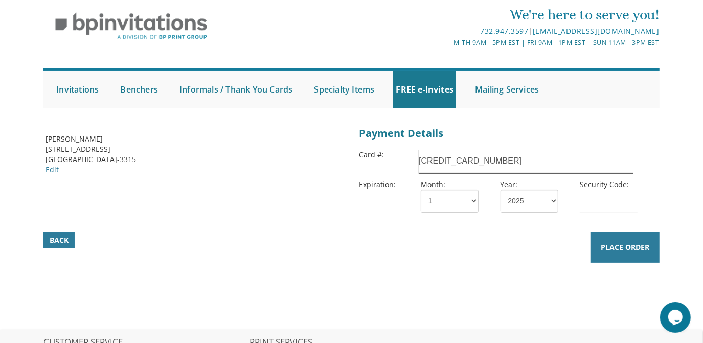 The width and height of the screenshot is (703, 343). I want to click on a: Specialty Items, so click(344, 89).